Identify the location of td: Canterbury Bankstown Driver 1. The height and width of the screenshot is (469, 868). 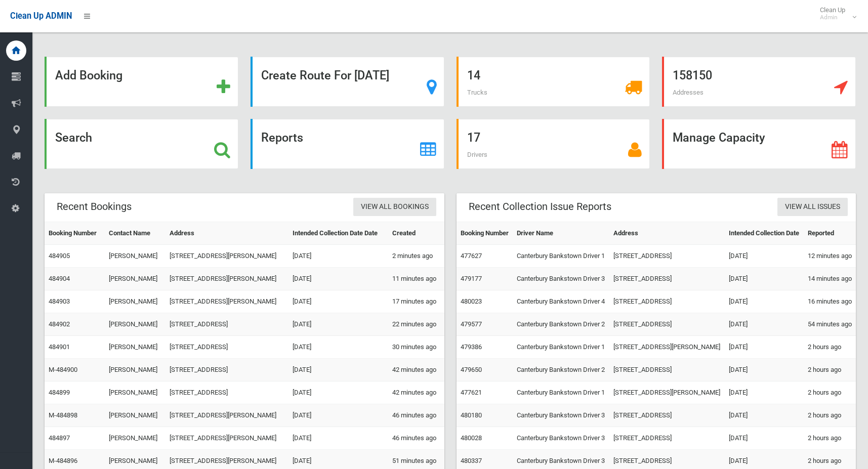
(561, 256).